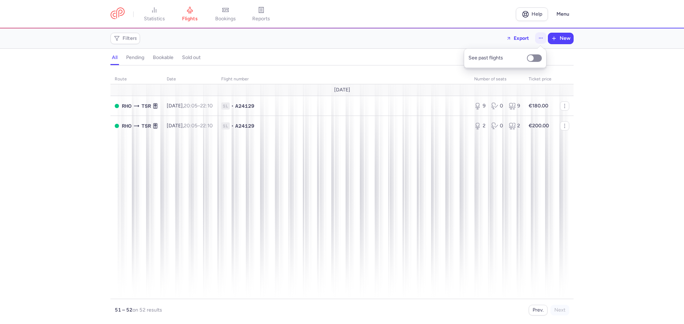  Describe the element at coordinates (125, 38) in the screenshot. I see `button: Filters` at that location.